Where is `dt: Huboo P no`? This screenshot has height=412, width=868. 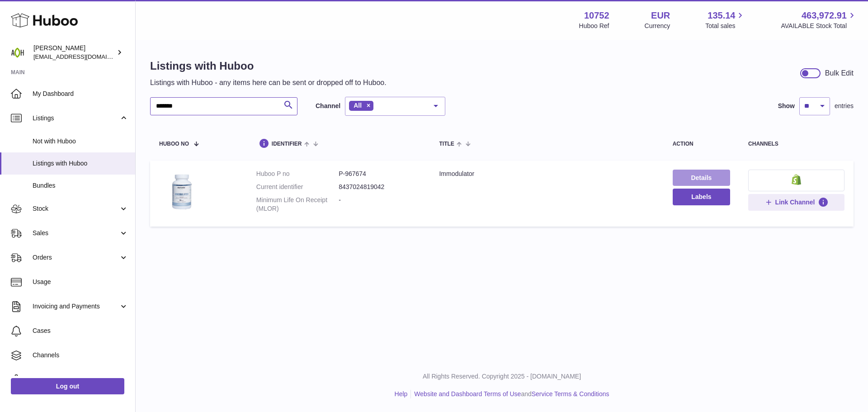 dt: Huboo P no is located at coordinates (298, 173).